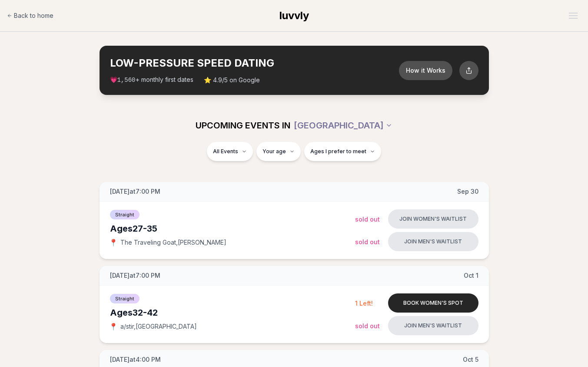  I want to click on button: Open menu, so click(574, 16).